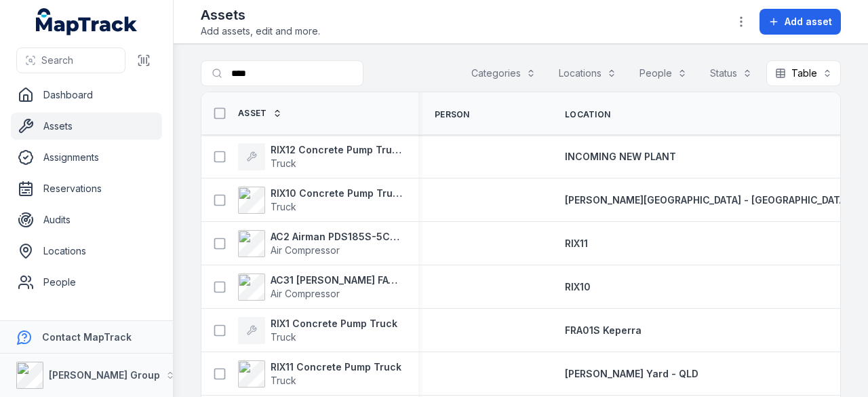 Image resolution: width=868 pixels, height=397 pixels. What do you see at coordinates (336, 150) in the screenshot?
I see `strong: RIX12 Concrete Pump Truck` at bounding box center [336, 150].